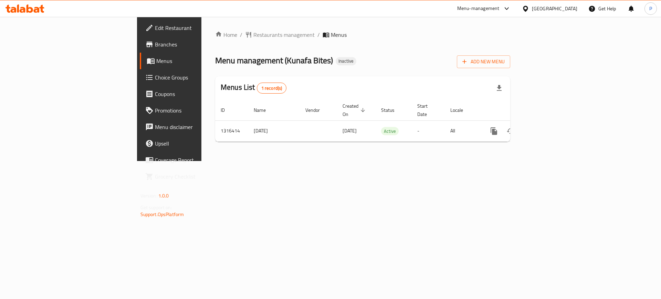 The height and width of the screenshot is (299, 661). What do you see at coordinates (274, 60) in the screenshot?
I see `span: Menu management ( Kunafa Bites )` at bounding box center [274, 60].